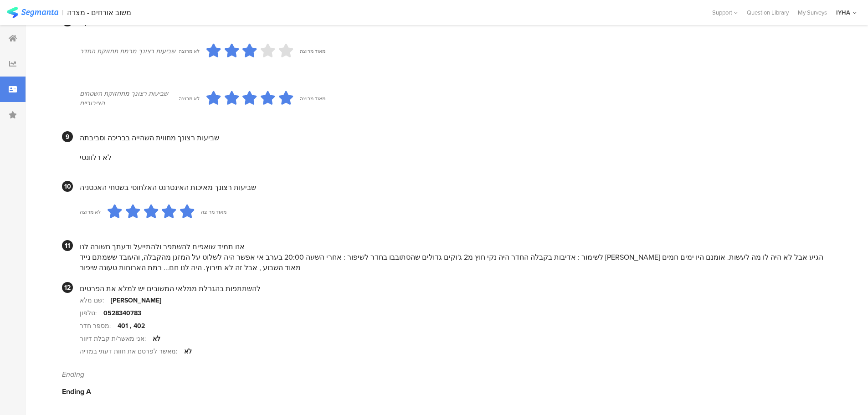 The width and height of the screenshot is (868, 415). I want to click on a: My Surveys, so click(812, 13).